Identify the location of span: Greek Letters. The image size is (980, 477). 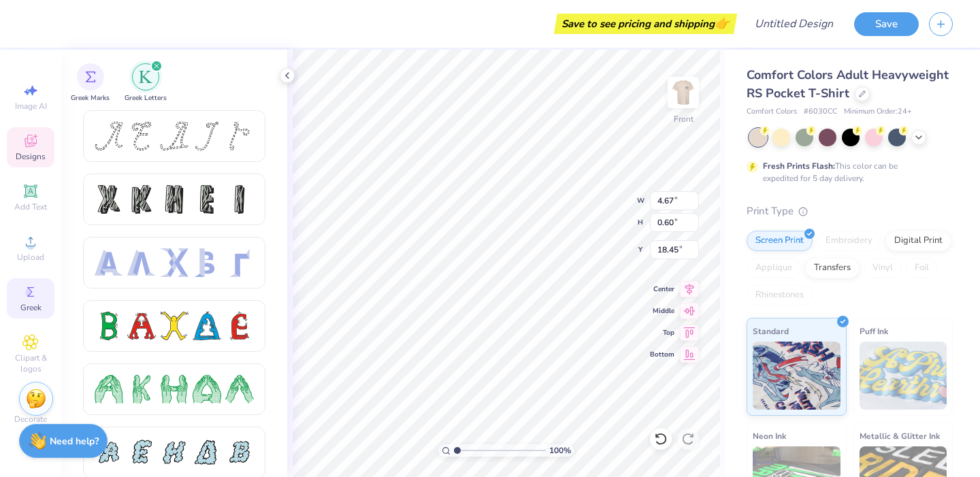
(146, 98).